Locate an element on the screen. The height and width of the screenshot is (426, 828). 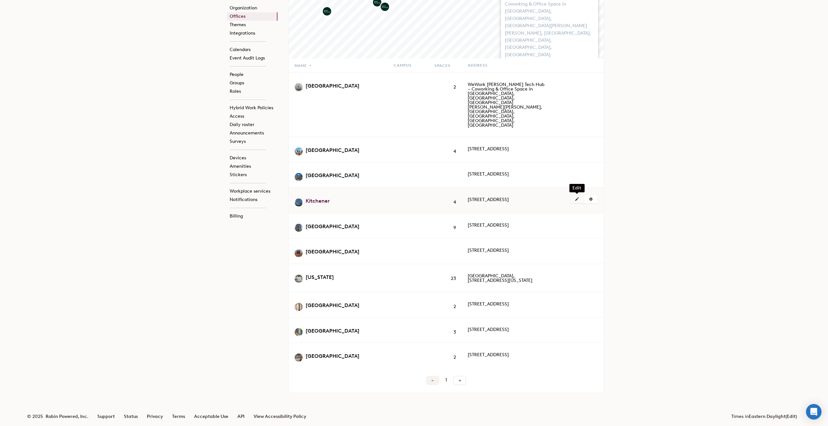
a: API is located at coordinates (241, 417).